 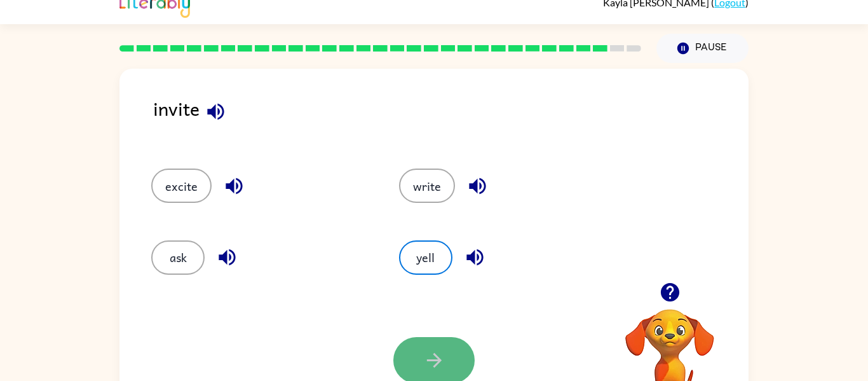 What do you see at coordinates (451, 118) in the screenshot?
I see `div: invite` at bounding box center [451, 118].